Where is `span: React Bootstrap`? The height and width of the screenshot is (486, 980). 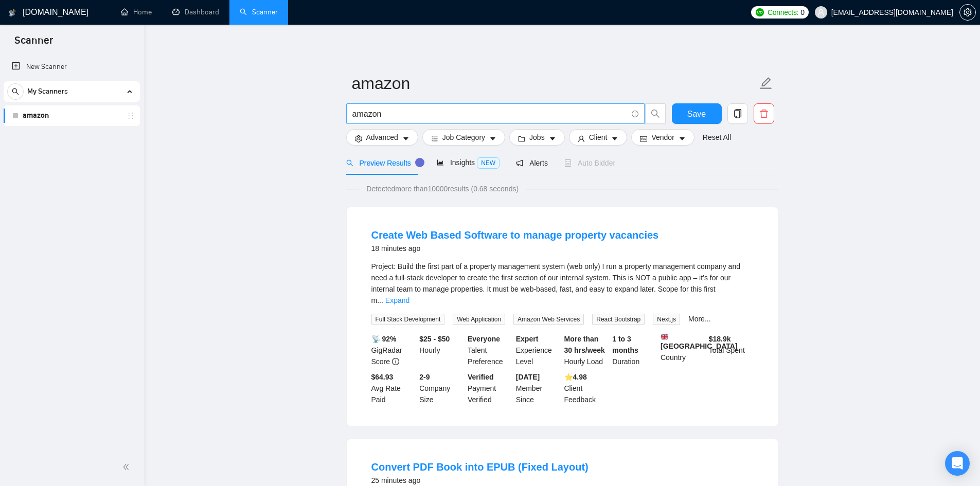 span: React Bootstrap is located at coordinates (618, 319).